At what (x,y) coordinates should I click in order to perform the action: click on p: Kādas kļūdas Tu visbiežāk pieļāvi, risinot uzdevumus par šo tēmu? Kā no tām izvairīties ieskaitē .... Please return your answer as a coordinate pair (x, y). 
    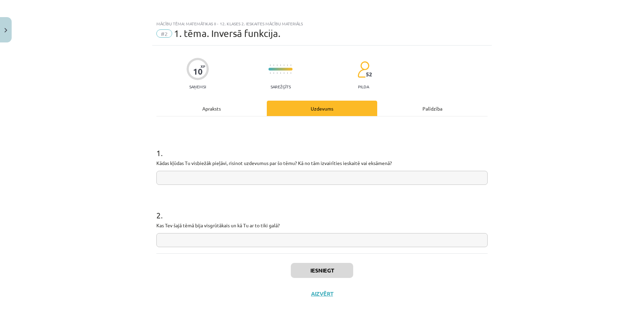
    Looking at the image, I should click on (322, 163).